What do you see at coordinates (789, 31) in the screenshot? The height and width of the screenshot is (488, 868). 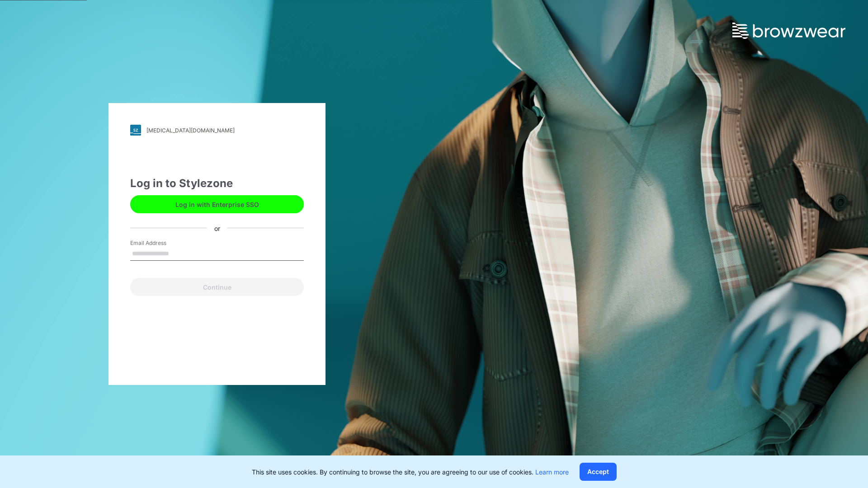 I see `img: browzwear-logo.73288ffb.svg` at bounding box center [789, 31].